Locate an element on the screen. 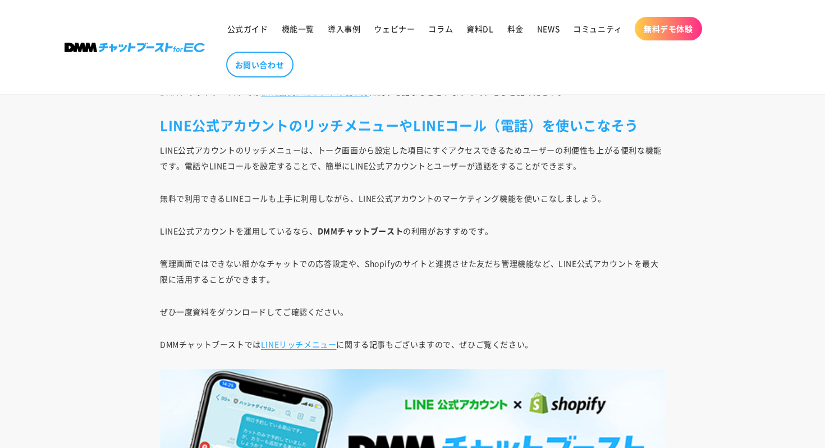 Image resolution: width=825 pixels, height=448 pixels. a: 導入事例 is located at coordinates (344, 29).